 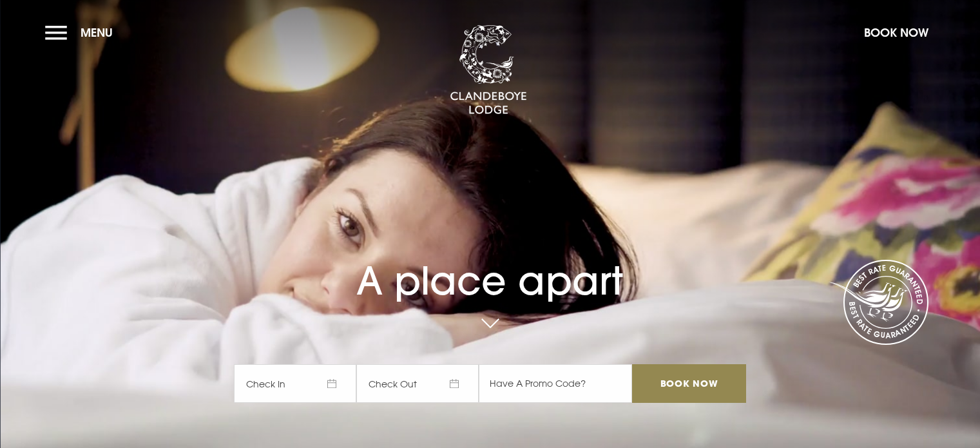 I want to click on h1: A place apart, so click(x=490, y=267).